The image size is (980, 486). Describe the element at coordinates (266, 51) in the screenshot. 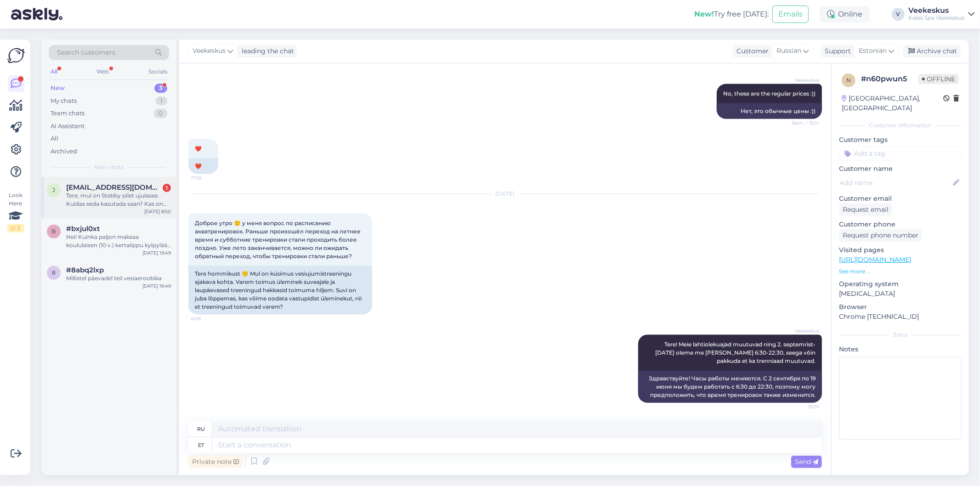

I see `div: leading the chat` at that location.